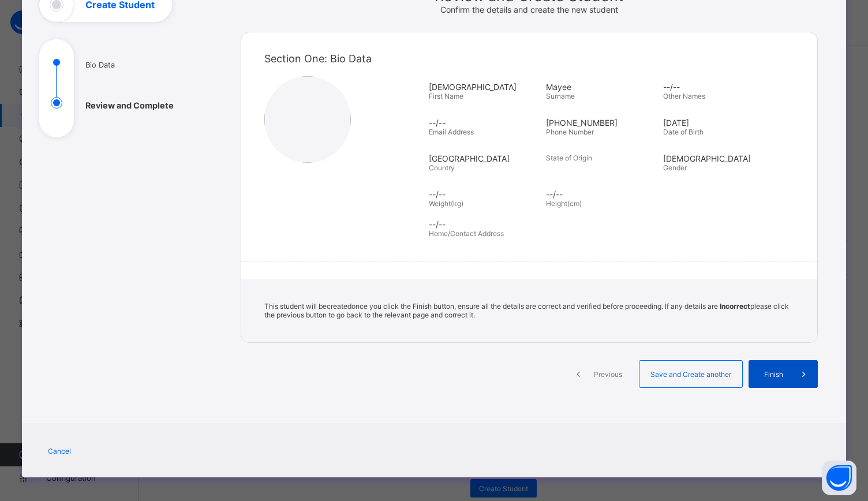  Describe the element at coordinates (59, 451) in the screenshot. I see `span: Cancel` at that location.